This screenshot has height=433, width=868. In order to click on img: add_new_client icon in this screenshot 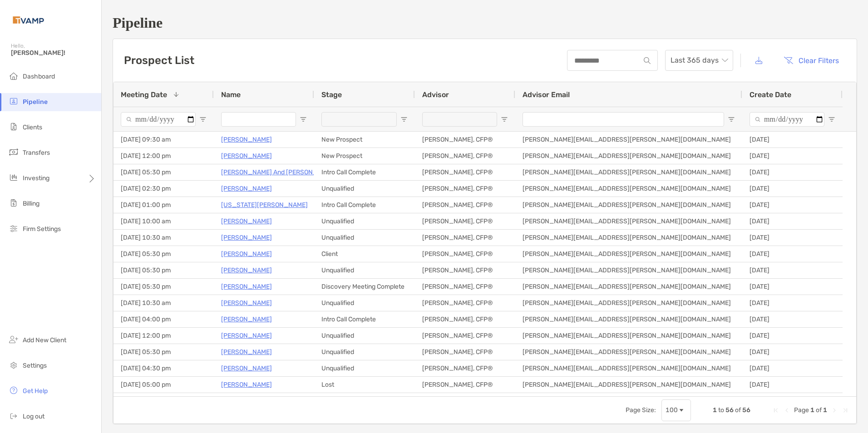, I will do `click(13, 339)`.